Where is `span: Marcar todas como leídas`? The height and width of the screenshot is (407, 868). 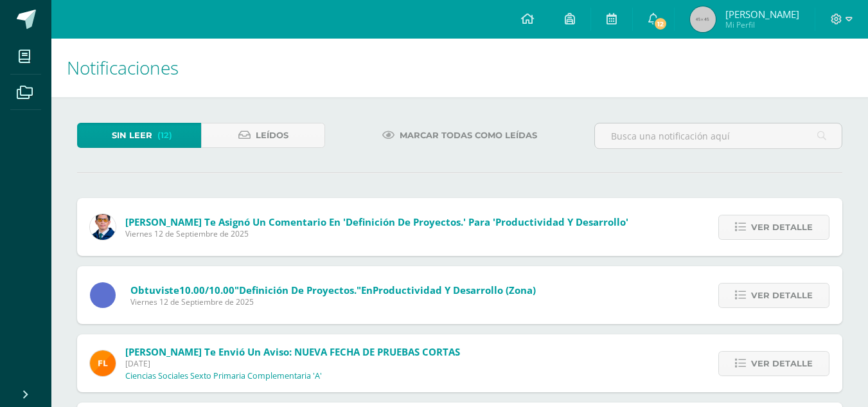 span: Marcar todas como leídas is located at coordinates (468, 135).